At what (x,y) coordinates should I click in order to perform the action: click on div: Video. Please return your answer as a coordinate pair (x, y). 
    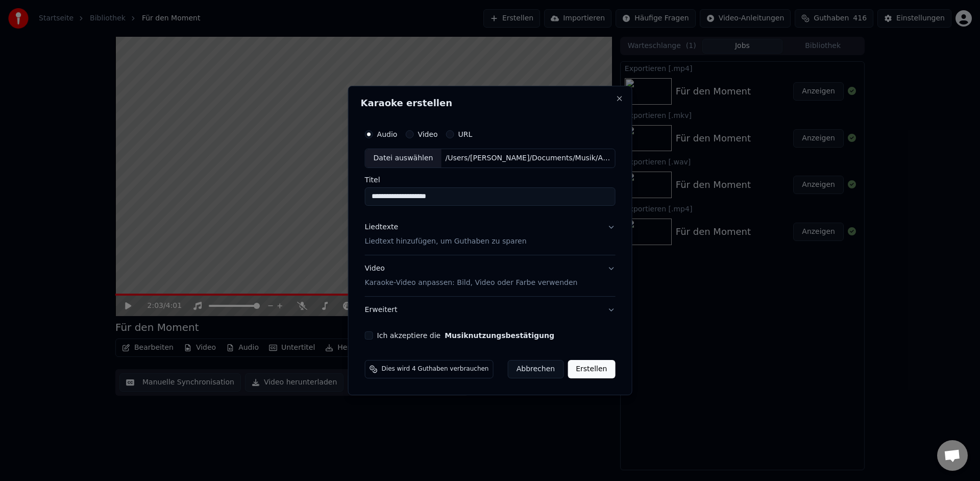
    Looking at the image, I should click on (471, 276).